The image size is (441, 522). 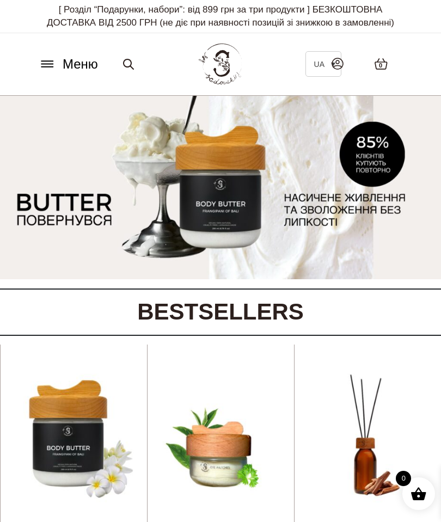 I want to click on span: UA, so click(x=319, y=64).